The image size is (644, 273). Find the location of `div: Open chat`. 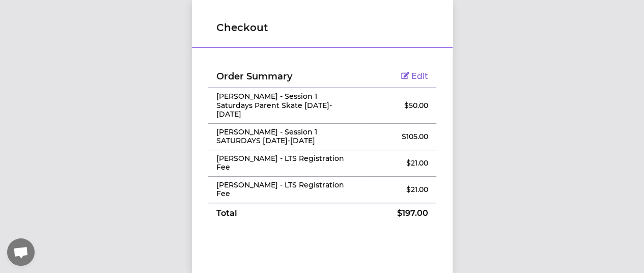

div: Open chat is located at coordinates (21, 252).